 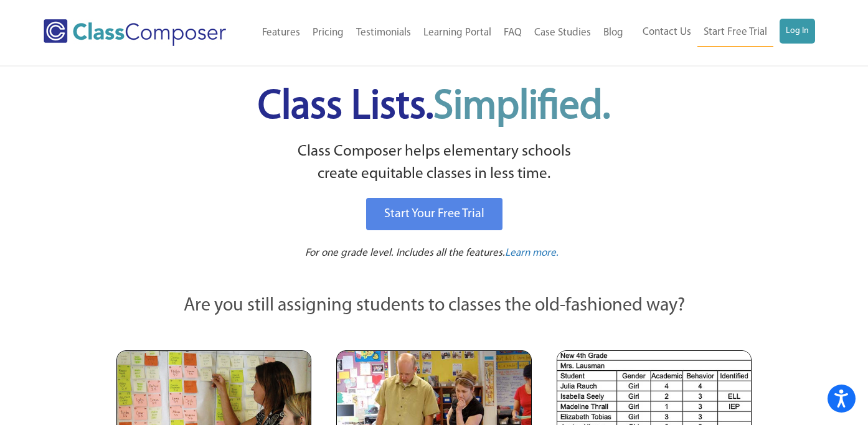 I want to click on a: Learning Portal, so click(x=457, y=33).